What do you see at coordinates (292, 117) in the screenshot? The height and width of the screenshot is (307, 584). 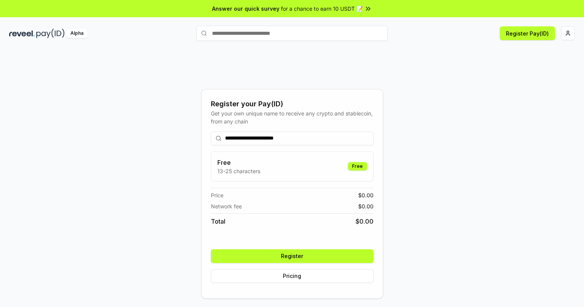 I see `div: Get your own unique name to receive any crypto and stablecoin, from any chain` at bounding box center [292, 117].